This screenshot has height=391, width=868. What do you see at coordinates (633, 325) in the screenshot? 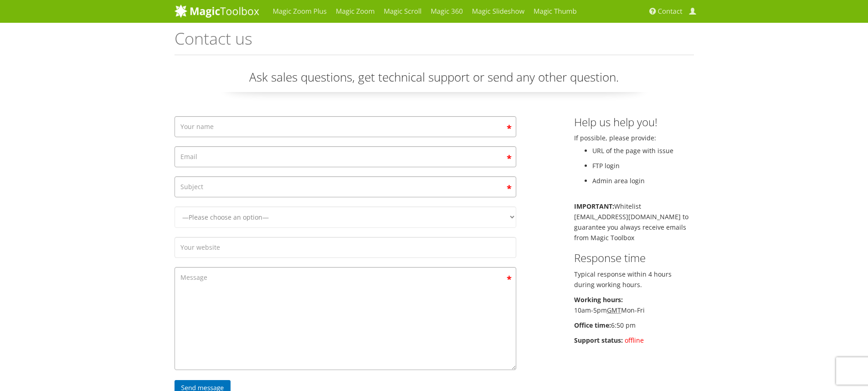
I see `p: 6:50 pm` at bounding box center [633, 325].